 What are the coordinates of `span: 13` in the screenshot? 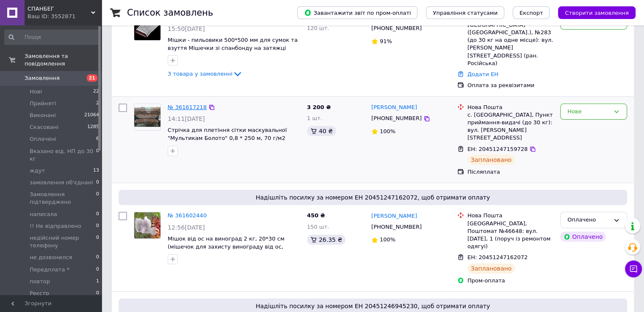 It's located at (96, 171).